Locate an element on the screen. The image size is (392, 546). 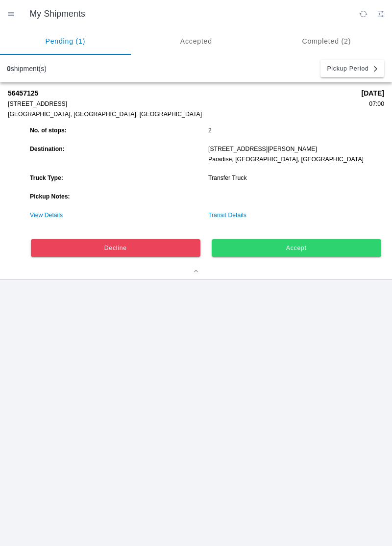
ion-button: Decline is located at coordinates (116, 248).